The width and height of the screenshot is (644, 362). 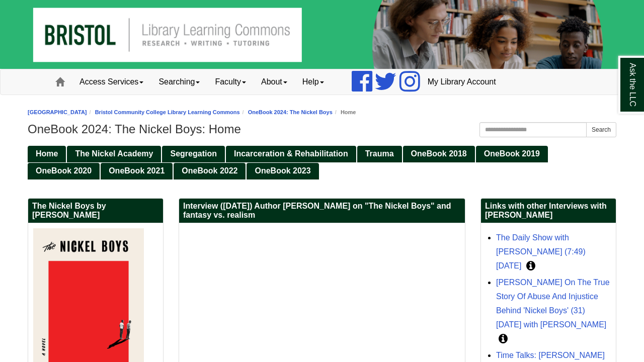 What do you see at coordinates (322, 129) in the screenshot?
I see `h1: OneBook 2024: The Nickel Boys: Home` at bounding box center [322, 129].